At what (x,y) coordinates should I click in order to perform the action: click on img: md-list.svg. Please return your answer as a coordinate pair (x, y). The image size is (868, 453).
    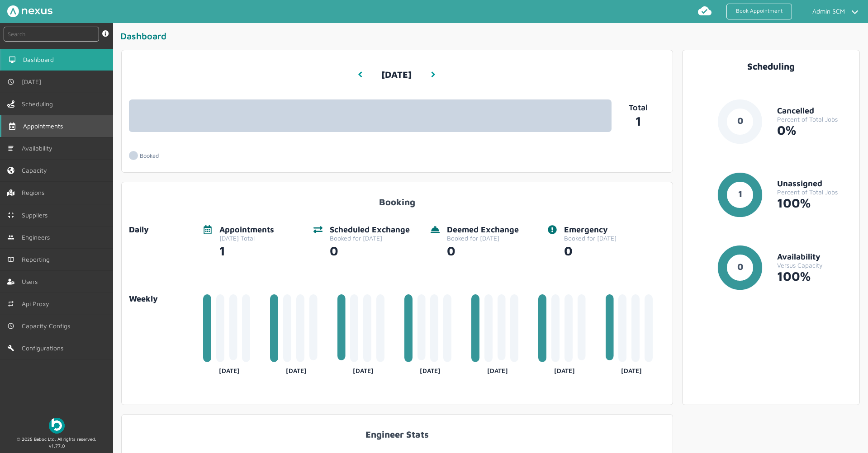
    Looking at the image, I should click on (11, 148).